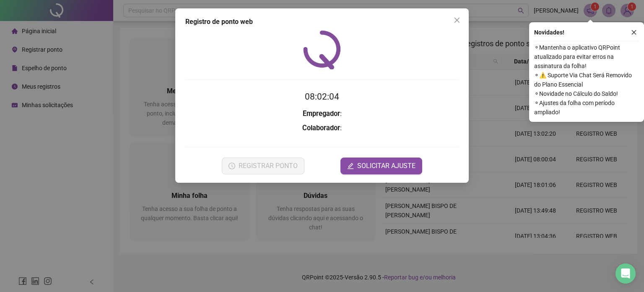  Describe the element at coordinates (351, 166) in the screenshot. I see `span: edit` at that location.